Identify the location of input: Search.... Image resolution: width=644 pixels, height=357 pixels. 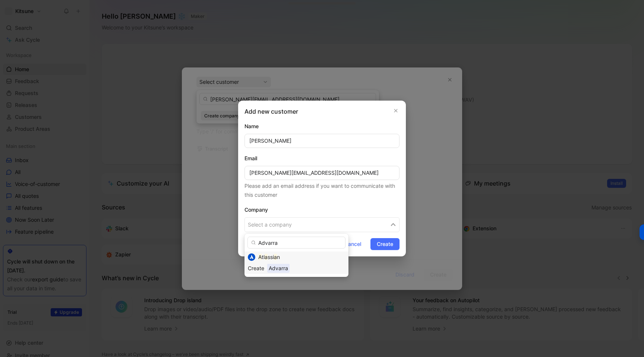
(296, 242).